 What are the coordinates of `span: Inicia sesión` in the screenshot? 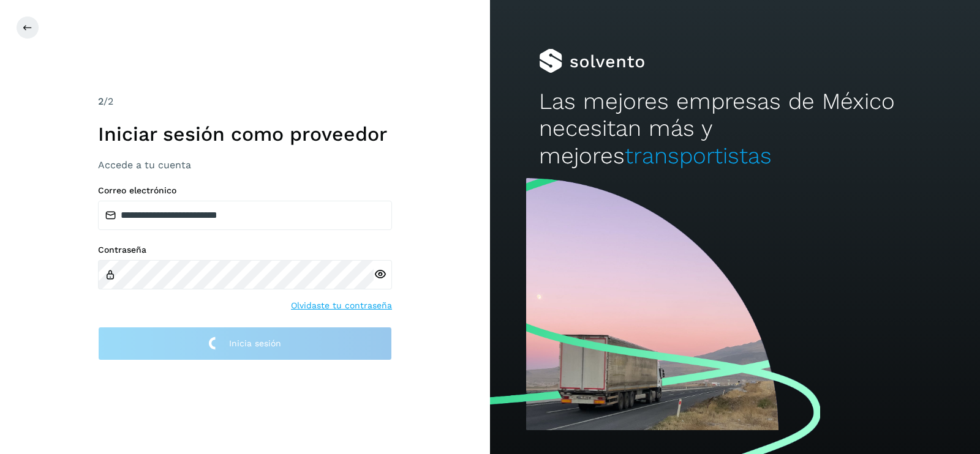 It's located at (255, 343).